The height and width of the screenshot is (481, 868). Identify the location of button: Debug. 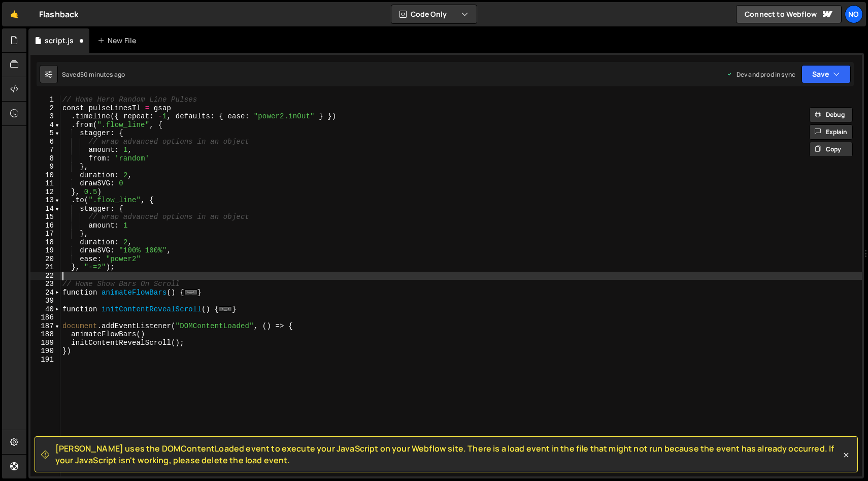
(831, 114).